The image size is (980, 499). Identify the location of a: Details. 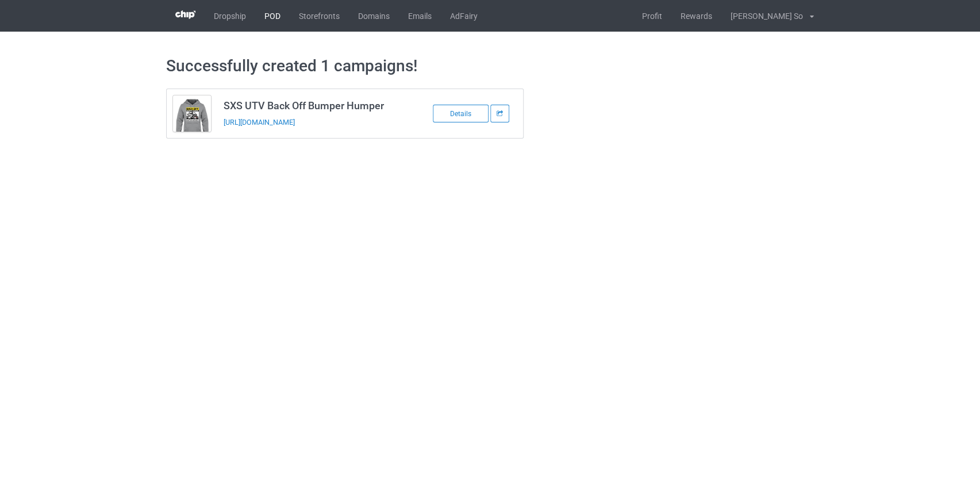
(462, 113).